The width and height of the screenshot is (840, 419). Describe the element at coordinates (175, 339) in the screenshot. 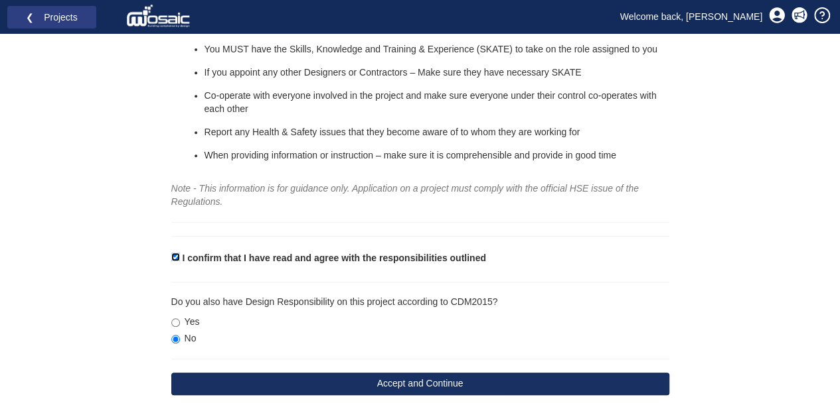

I see `input: No` at that location.